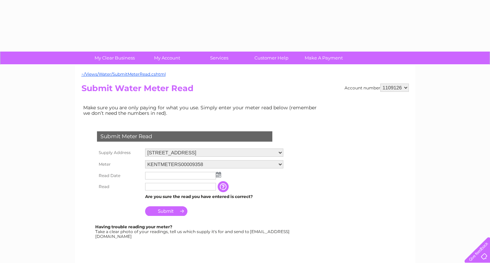  What do you see at coordinates (114, 58) in the screenshot?
I see `a: My Clear Business` at bounding box center [114, 58].